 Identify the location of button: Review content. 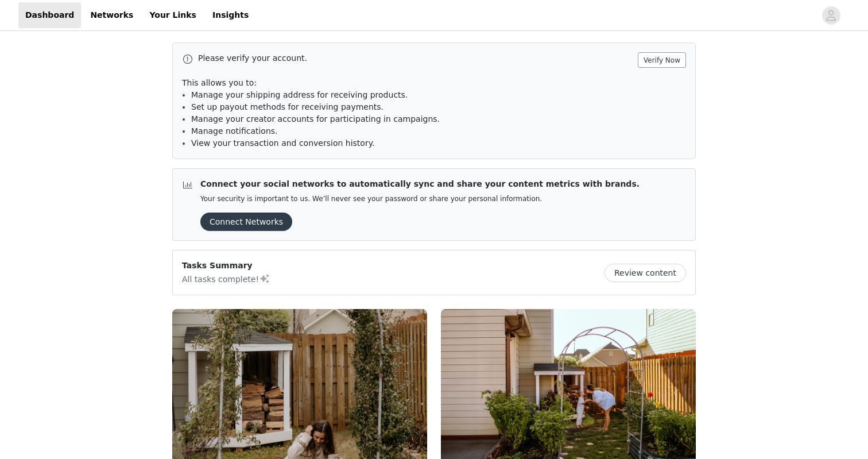
(646, 273).